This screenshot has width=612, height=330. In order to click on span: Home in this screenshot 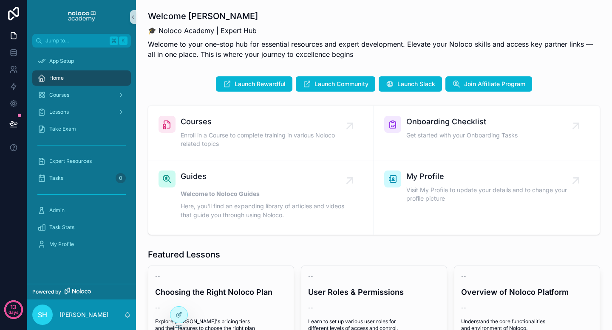, I will do `click(56, 78)`.